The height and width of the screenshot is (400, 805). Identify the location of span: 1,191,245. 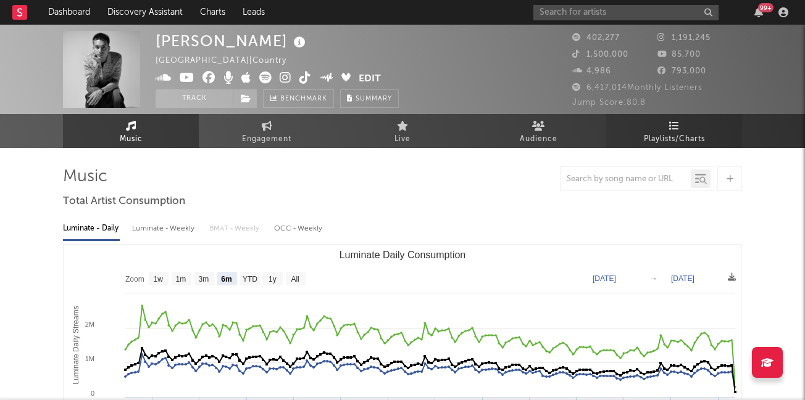
(684, 38).